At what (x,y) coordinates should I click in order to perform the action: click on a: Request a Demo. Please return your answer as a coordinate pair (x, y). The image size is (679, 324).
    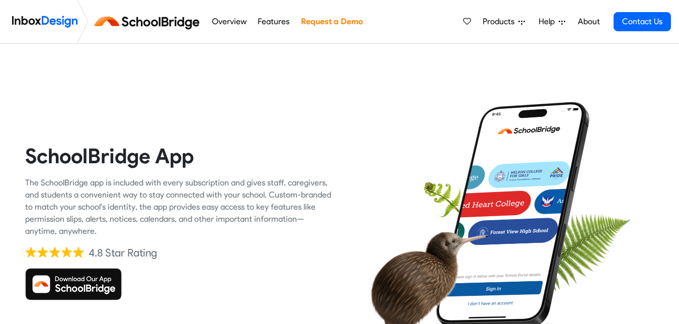
    Looking at the image, I should click on (332, 22).